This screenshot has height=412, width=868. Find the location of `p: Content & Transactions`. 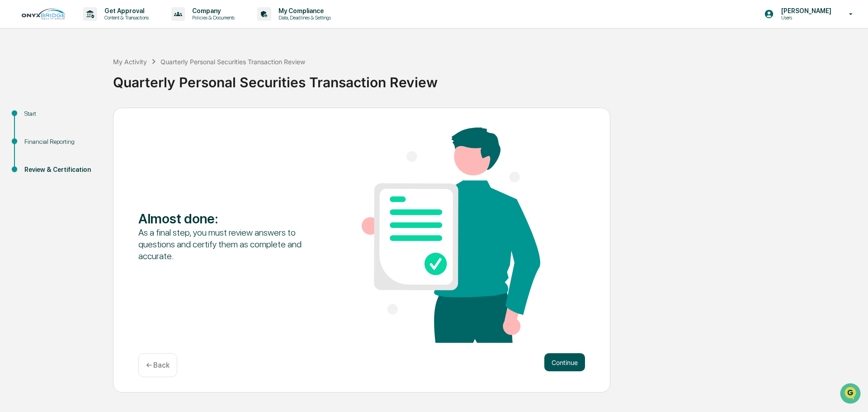

p: Content & Transactions is located at coordinates (125, 18).